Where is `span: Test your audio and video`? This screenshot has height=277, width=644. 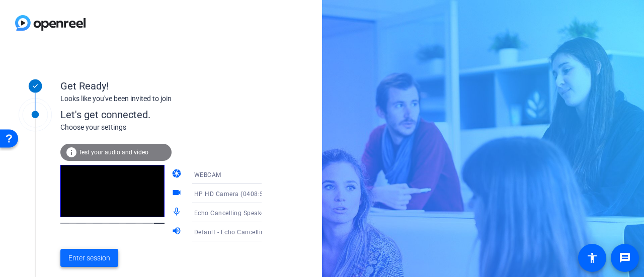
span: Test your audio and video is located at coordinates (114, 153).